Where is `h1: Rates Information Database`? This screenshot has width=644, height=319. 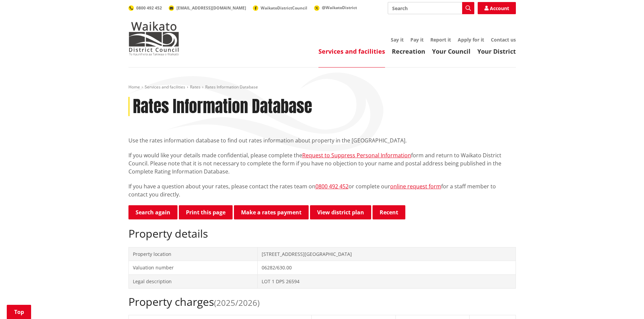 h1: Rates Information Database is located at coordinates (223, 107).